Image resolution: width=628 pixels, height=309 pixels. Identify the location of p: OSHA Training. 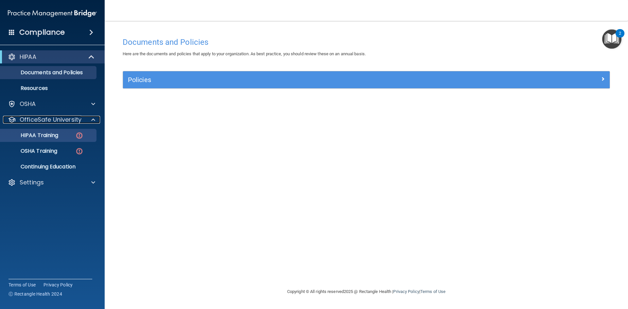
(31, 151).